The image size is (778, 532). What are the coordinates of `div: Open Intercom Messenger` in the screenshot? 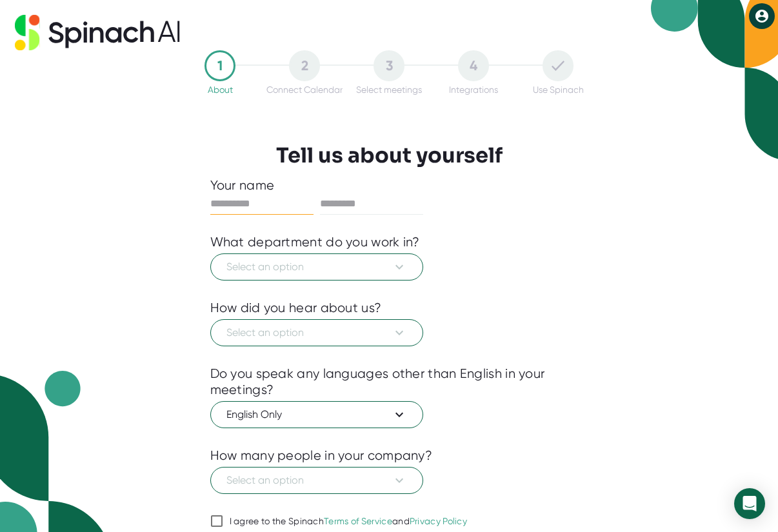 It's located at (749, 503).